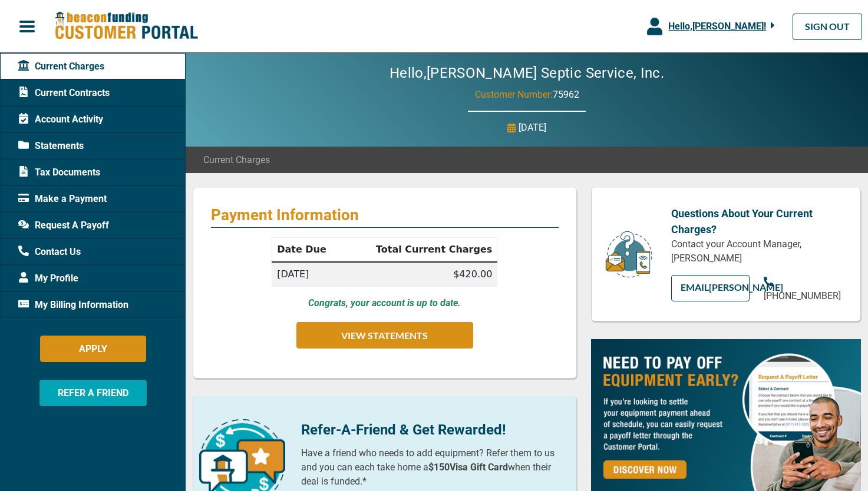  I want to click on span: My Profile, so click(48, 278).